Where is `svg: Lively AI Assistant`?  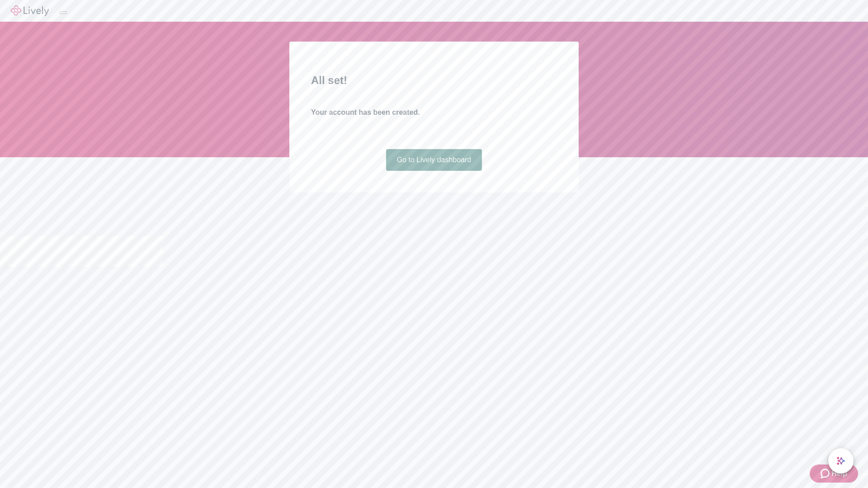 svg: Lively AI Assistant is located at coordinates (841, 461).